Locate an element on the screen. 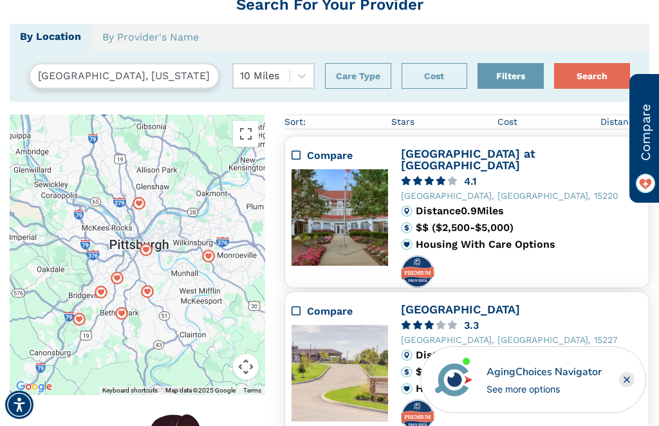  img: premium-profile-badge.svg is located at coordinates (417, 271).